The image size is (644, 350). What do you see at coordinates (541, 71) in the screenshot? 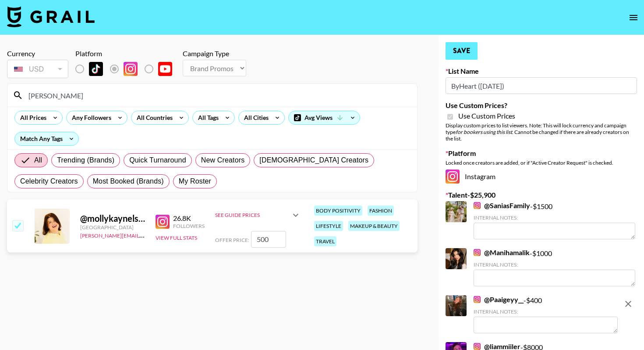
I see `label: List Name` at bounding box center [541, 71].